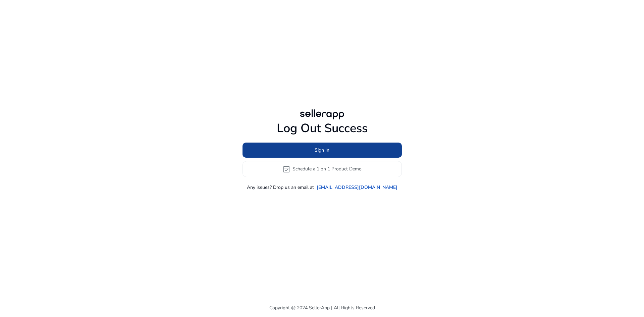 Image resolution: width=644 pixels, height=317 pixels. What do you see at coordinates (322, 128) in the screenshot?
I see `h1: Log Out Success` at bounding box center [322, 128].